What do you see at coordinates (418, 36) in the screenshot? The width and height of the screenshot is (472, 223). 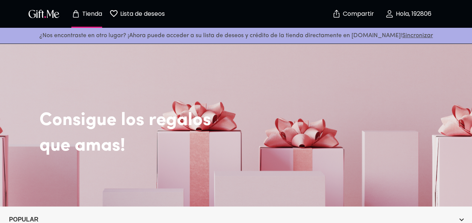 I see `a: Sincronizar` at bounding box center [418, 36].